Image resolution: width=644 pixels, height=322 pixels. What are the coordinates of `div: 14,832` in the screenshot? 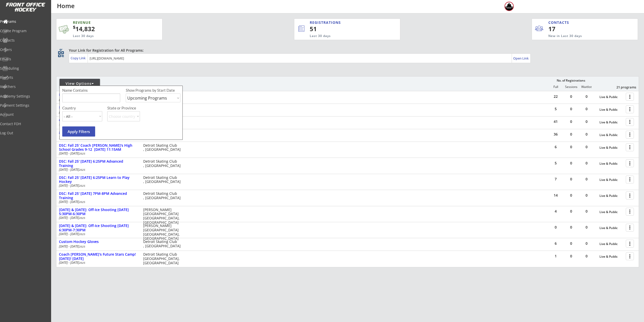 It's located at (109, 29).